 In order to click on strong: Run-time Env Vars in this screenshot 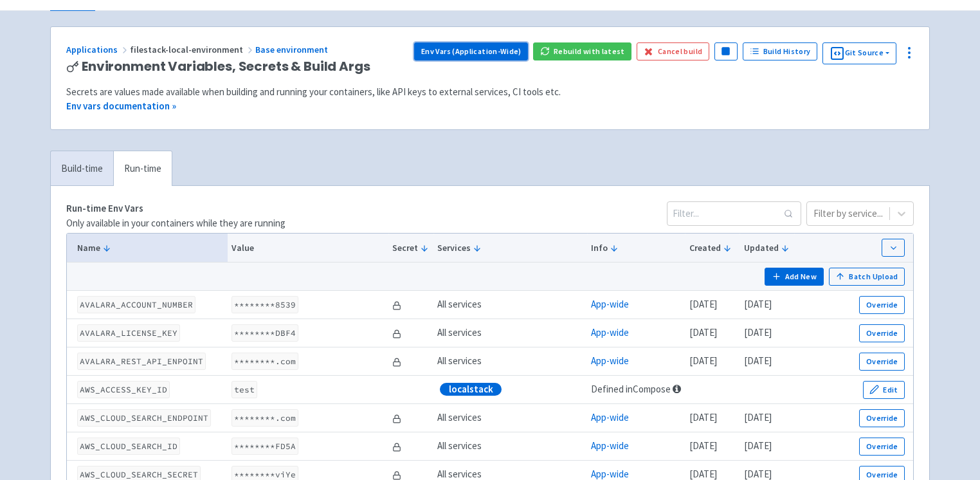, I will do `click(105, 208)`.